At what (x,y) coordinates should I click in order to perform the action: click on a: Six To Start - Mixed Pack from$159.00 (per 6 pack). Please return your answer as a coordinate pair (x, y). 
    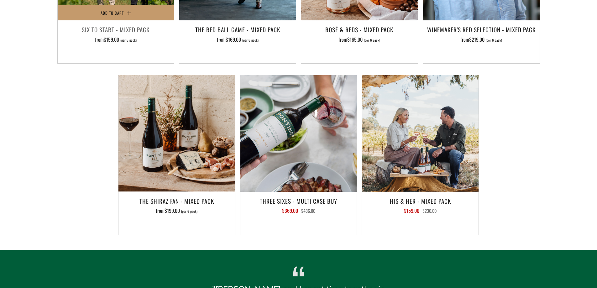
    Looking at the image, I should click on (116, 40).